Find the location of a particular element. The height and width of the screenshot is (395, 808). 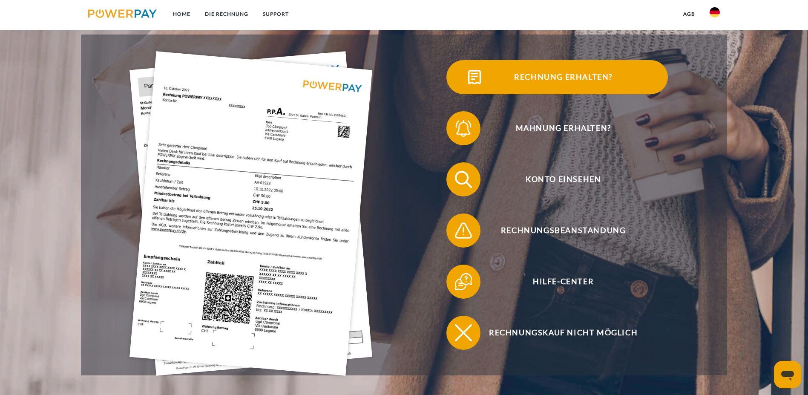

button: Hilfe-Center is located at coordinates (557, 282).